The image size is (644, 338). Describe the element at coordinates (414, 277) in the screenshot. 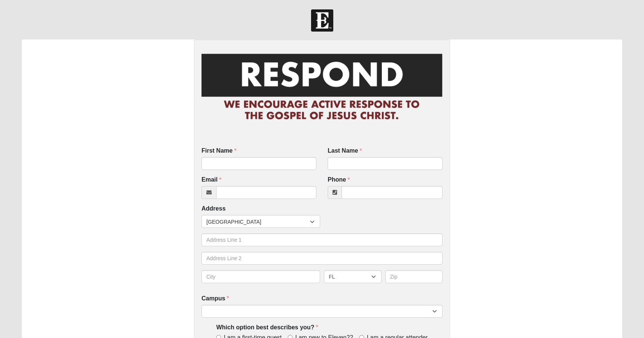

I see `input: Zip` at that location.